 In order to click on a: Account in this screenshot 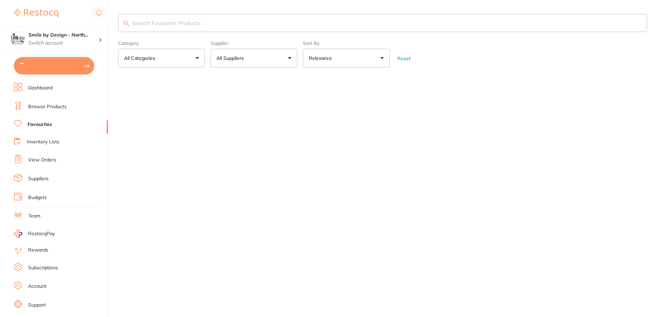, I will do `click(37, 286)`.